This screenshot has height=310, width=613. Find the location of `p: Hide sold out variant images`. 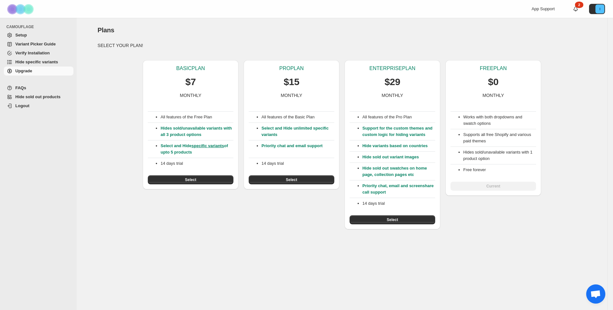

p: Hide sold out variant images is located at coordinates (399, 157).